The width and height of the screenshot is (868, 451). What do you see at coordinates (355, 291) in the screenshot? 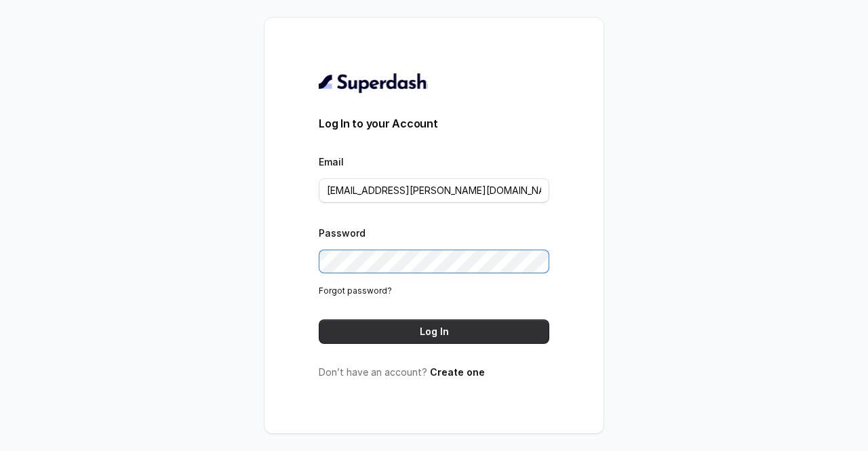
I see `a: Forgot password?` at bounding box center [355, 291].